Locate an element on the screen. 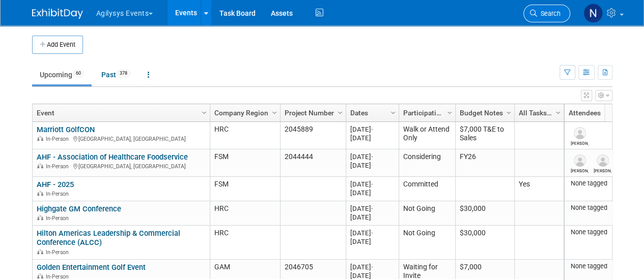 The width and height of the screenshot is (644, 280). a: Highgate GM Conference is located at coordinates (79, 209).